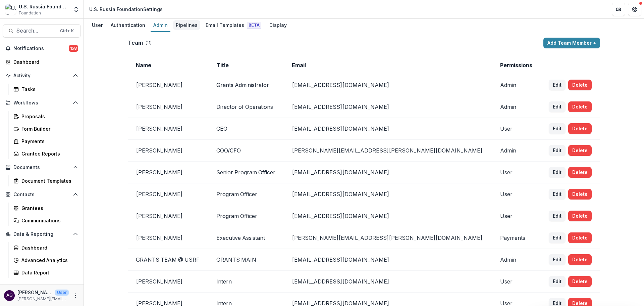 The width and height of the screenshot is (644, 306). I want to click on td: Name, so click(168, 65).